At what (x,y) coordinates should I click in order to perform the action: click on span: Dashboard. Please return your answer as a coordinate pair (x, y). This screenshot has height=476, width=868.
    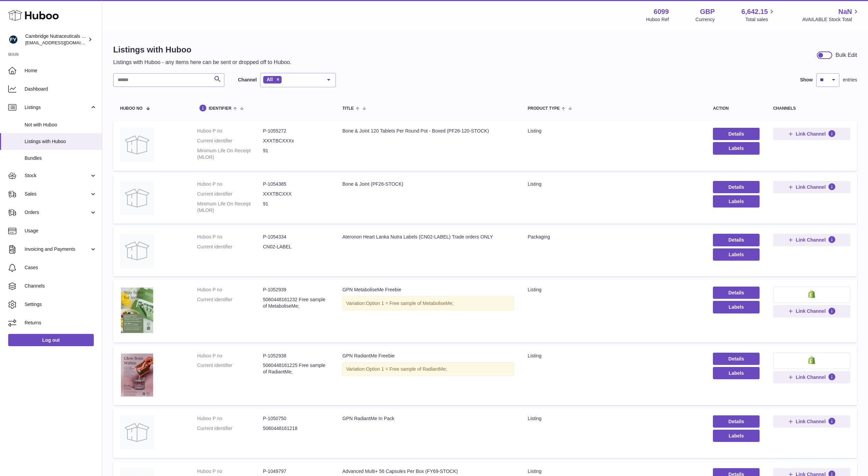
    Looking at the image, I should click on (60, 89).